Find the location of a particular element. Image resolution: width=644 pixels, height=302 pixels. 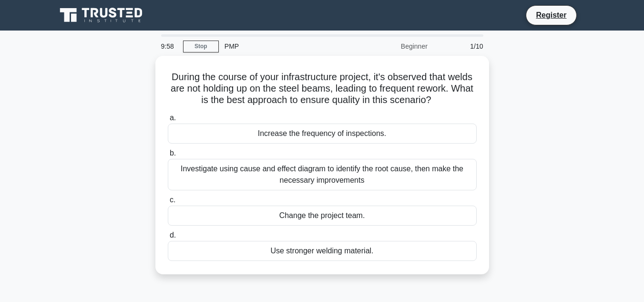

div: Change the project team. is located at coordinates (323, 216).